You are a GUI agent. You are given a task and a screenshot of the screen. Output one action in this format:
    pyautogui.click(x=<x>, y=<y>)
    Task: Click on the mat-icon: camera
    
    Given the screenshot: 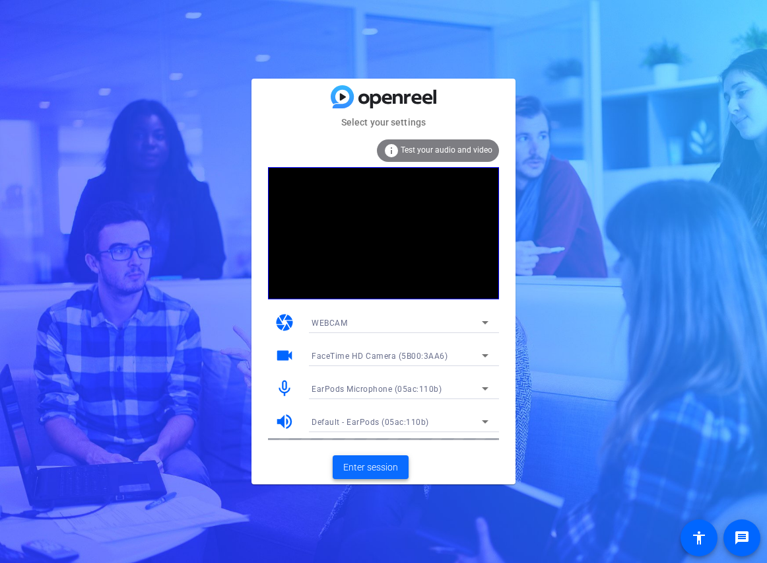 What is the action you would take?
    pyautogui.click(x=285, y=322)
    